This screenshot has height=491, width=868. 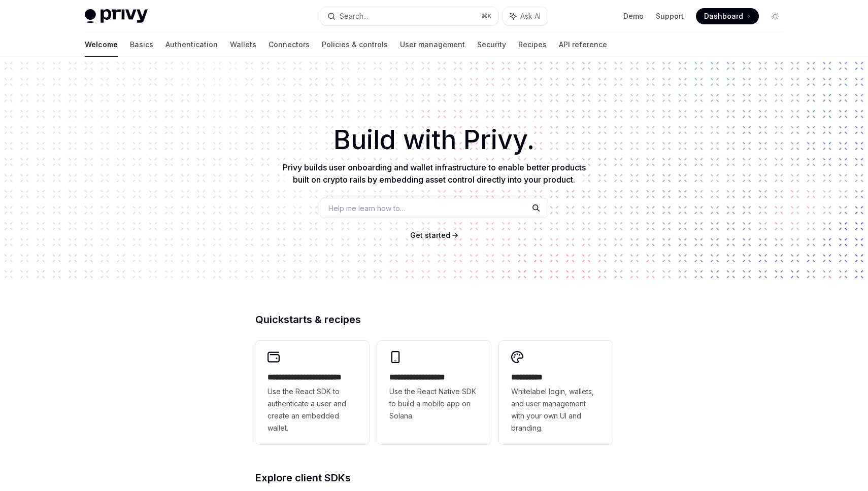 I want to click on span: Build with Privy., so click(x=434, y=140).